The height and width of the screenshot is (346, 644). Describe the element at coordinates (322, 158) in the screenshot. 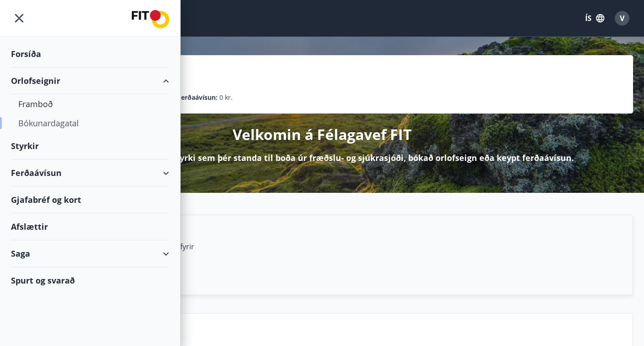

I see `p: Hér getur þú sótt um þá styrki sem þér standa til boða úr fræðslu- og sjúkrasjóði, bókað orlofsei...` at that location.